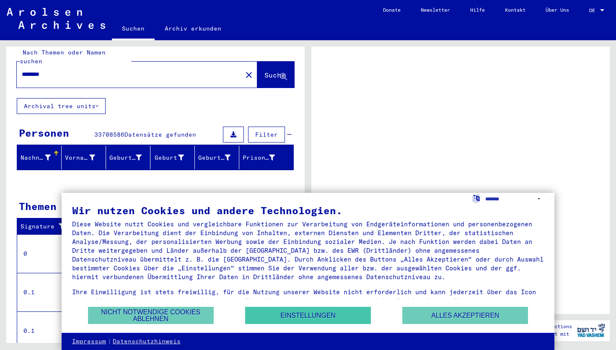 This screenshot has width=616, height=350. What do you see at coordinates (266, 158) in the screenshot?
I see `mat-header-cell: Prisoner #` at bounding box center [266, 158].